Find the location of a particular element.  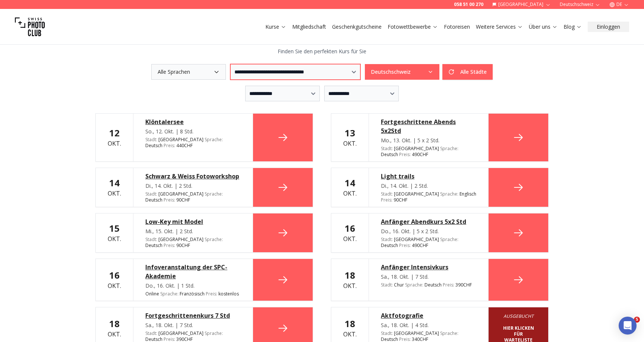

button: Alle Sprachen is located at coordinates (189, 72).